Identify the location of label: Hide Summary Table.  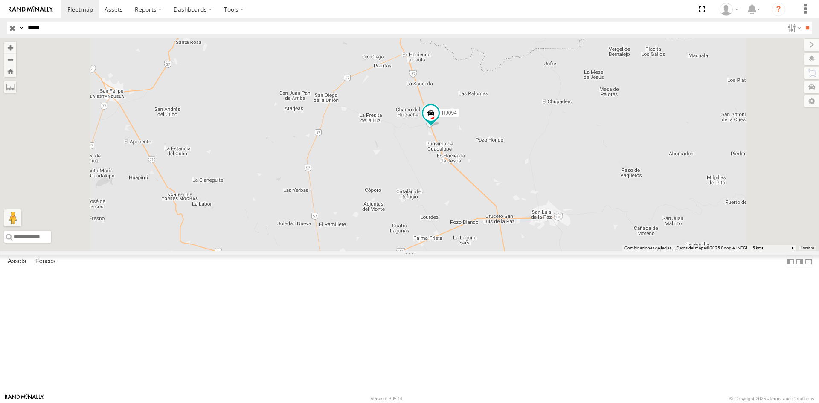
(808, 261).